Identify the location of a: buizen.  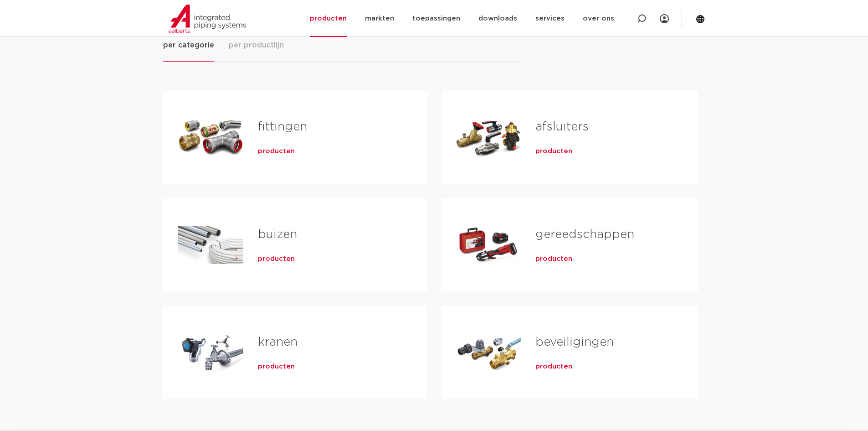
(277, 235).